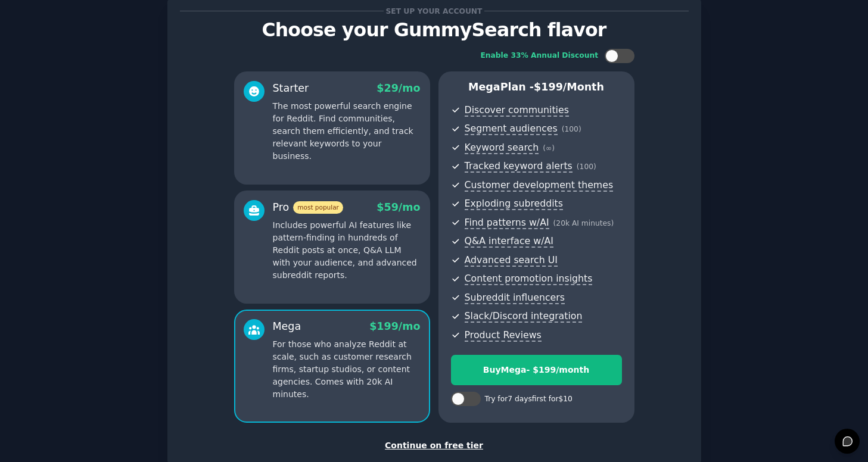 This screenshot has height=462, width=868. I want to click on span: ( 20k AI minutes ), so click(584, 223).